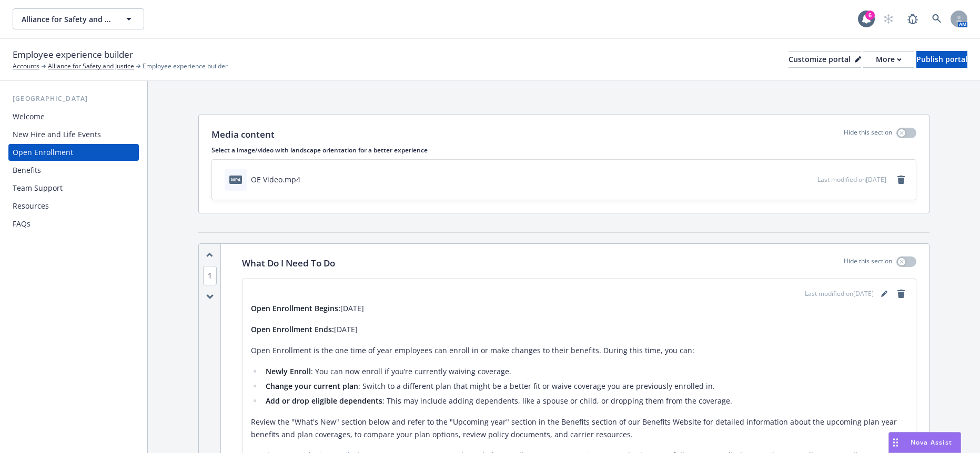 The image size is (980, 453). Describe the element at coordinates (942, 59) in the screenshot. I see `div: Publish portal` at that location.